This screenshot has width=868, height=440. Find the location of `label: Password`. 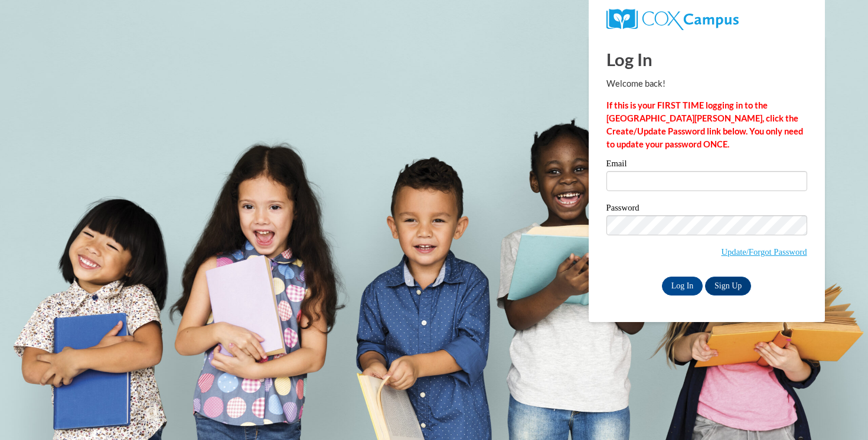

label: Password is located at coordinates (707, 209).